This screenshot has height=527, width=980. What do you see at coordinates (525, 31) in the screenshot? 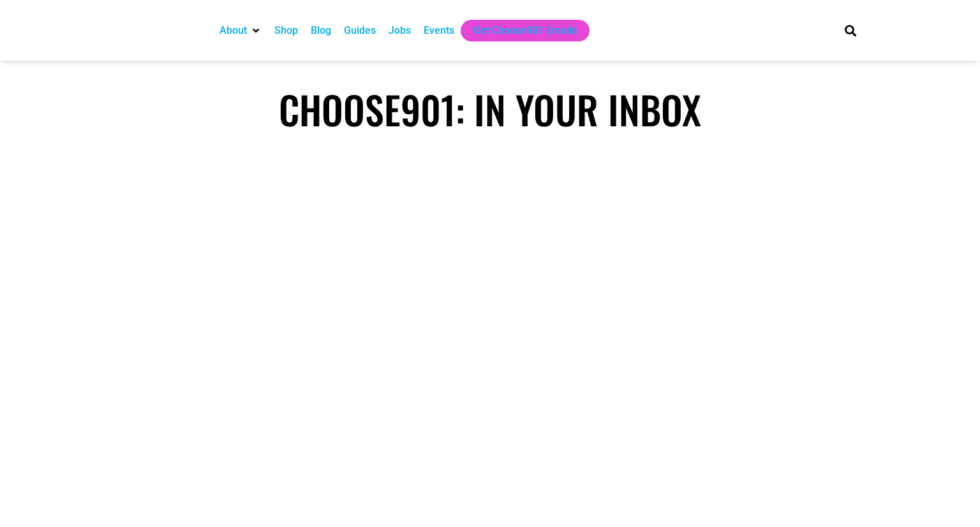
I see `a: Get Choose901 Emails` at bounding box center [525, 31].